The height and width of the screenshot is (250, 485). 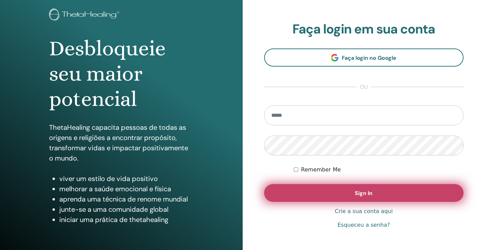 What do you see at coordinates (364, 193) in the screenshot?
I see `span: Sign In` at bounding box center [364, 193].